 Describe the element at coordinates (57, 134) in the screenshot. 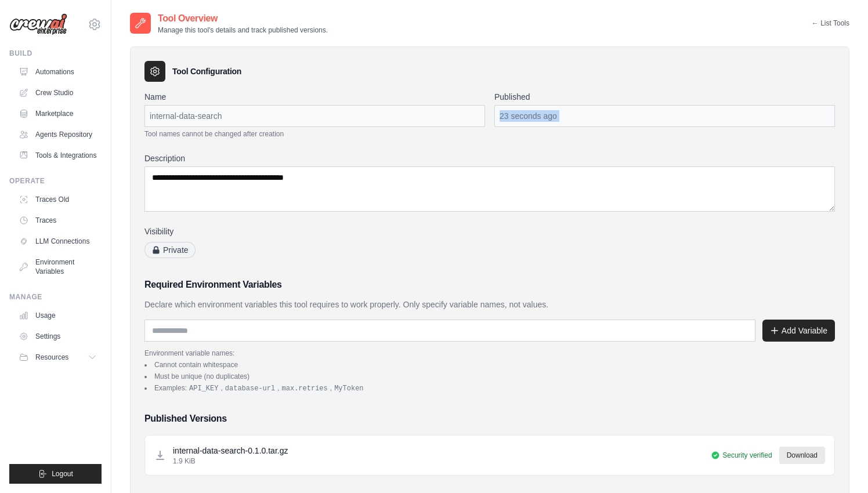

I see `a: Agents Repository` at that location.